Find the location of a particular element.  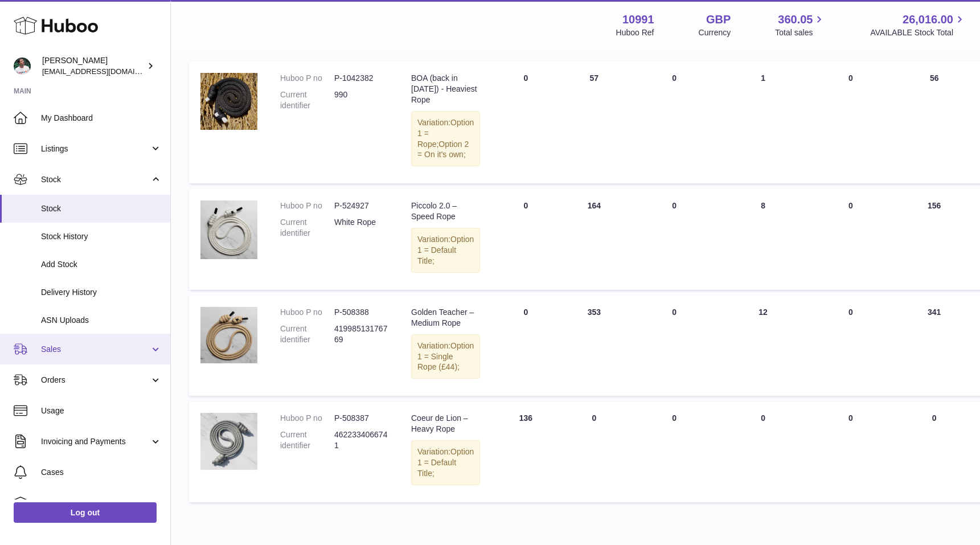

span: AVAILABLE Stock Total is located at coordinates (918, 33).